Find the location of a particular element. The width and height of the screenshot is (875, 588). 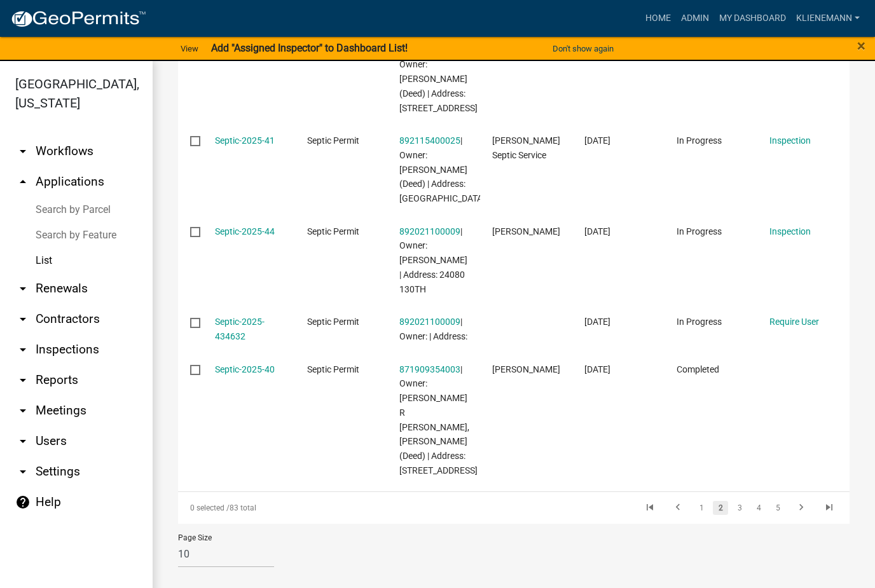

span: 892115400025 | Owner: Newton, Jon (Deed) | Address: 19897 COUNTY HIGHWAY D20 is located at coordinates (442, 169).